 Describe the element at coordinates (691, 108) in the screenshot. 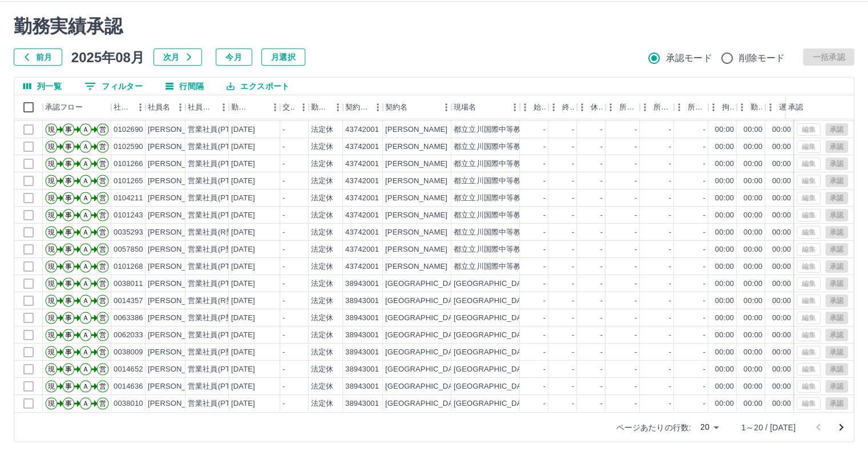

I see `div: 所定休憩` at that location.